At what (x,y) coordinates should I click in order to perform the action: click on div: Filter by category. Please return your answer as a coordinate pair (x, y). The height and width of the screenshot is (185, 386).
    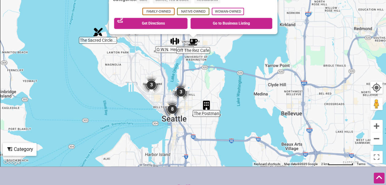
    Looking at the image, I should click on (20, 149).